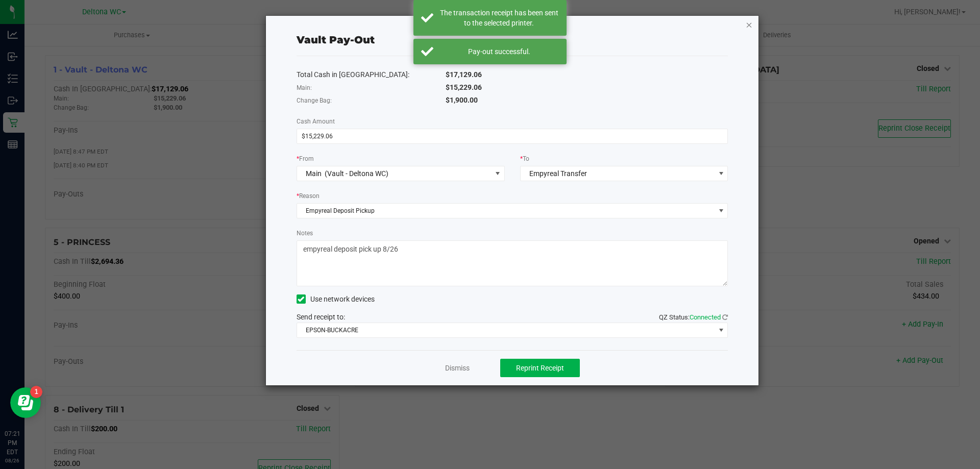  What do you see at coordinates (558, 174) in the screenshot?
I see `span: Empyreal Transfer` at bounding box center [558, 174].